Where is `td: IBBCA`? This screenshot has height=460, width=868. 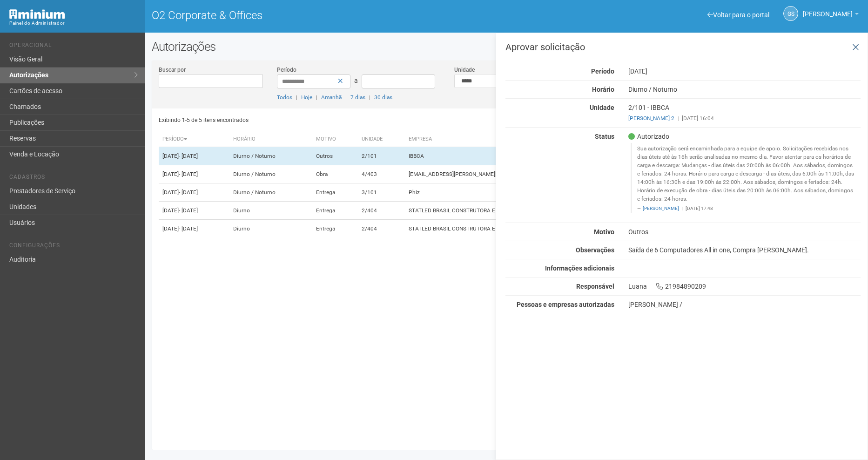 td: IBBCA is located at coordinates (527, 156).